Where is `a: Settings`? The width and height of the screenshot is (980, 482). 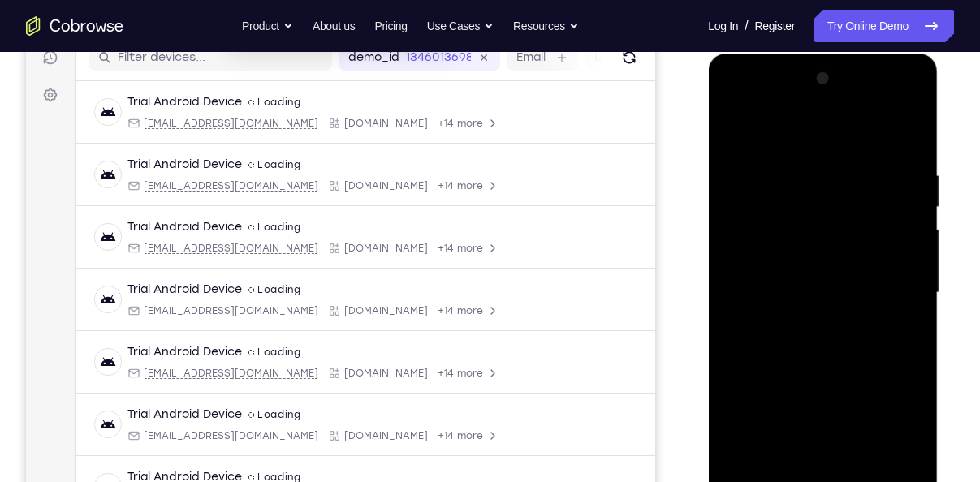 a: Settings is located at coordinates (24, 99).